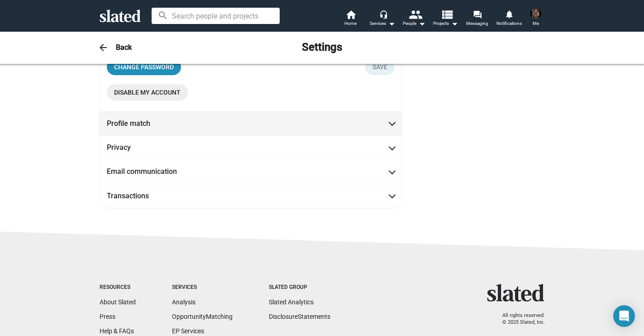  I want to click on mat-icon: notifications, so click(509, 14).